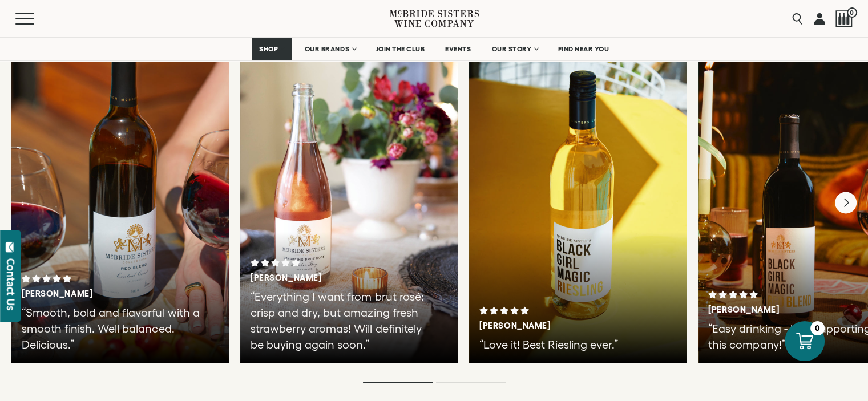 The image size is (868, 401). Describe the element at coordinates (11, 284) in the screenshot. I see `div: Contact Us` at that location.